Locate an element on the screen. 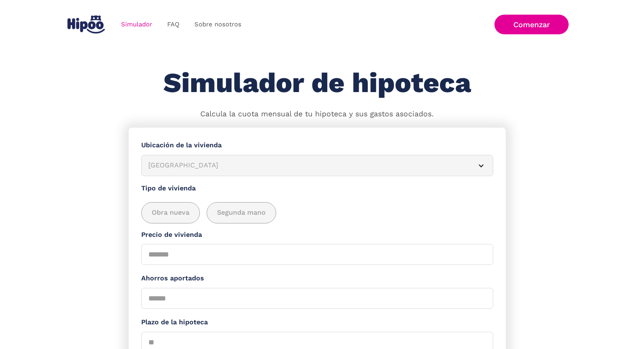 The image size is (634, 349). a: Simulador is located at coordinates (137, 24).